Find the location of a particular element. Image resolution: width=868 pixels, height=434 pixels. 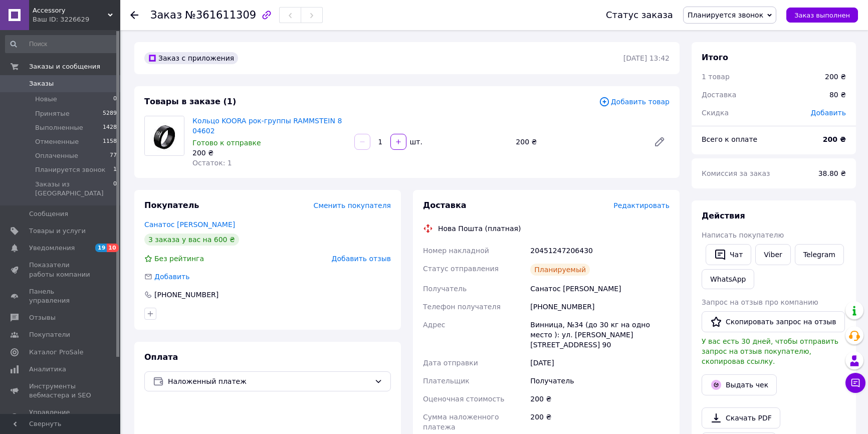

button: Заказ выполнен is located at coordinates (822, 15).